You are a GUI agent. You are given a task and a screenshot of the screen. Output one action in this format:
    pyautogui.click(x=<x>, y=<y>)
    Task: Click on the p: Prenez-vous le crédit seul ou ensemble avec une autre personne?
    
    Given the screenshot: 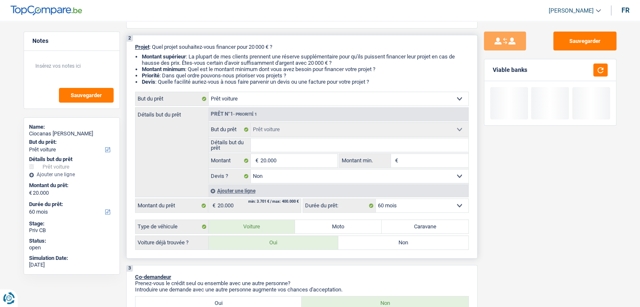 What is the action you would take?
    pyautogui.click(x=302, y=283)
    